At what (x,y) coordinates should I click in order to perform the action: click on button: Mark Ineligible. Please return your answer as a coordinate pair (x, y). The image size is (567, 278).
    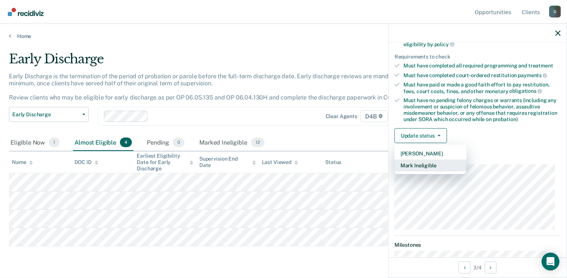
    Looking at the image, I should click on (430, 165).